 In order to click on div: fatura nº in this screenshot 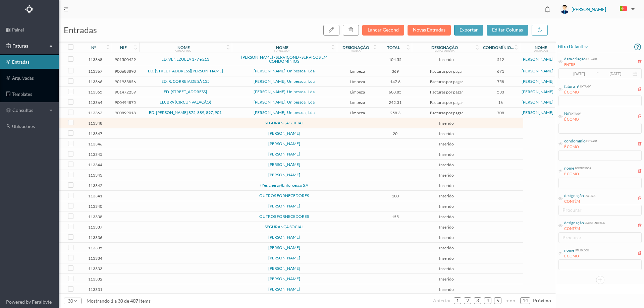, I will do `click(572, 86)`.